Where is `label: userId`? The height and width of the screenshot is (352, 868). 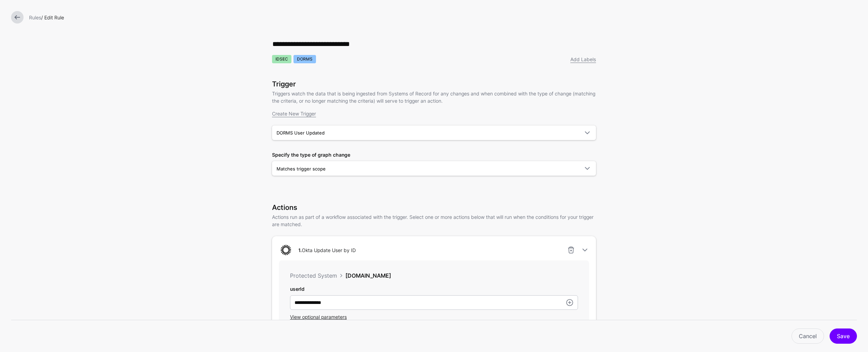 label: userId is located at coordinates (297, 289).